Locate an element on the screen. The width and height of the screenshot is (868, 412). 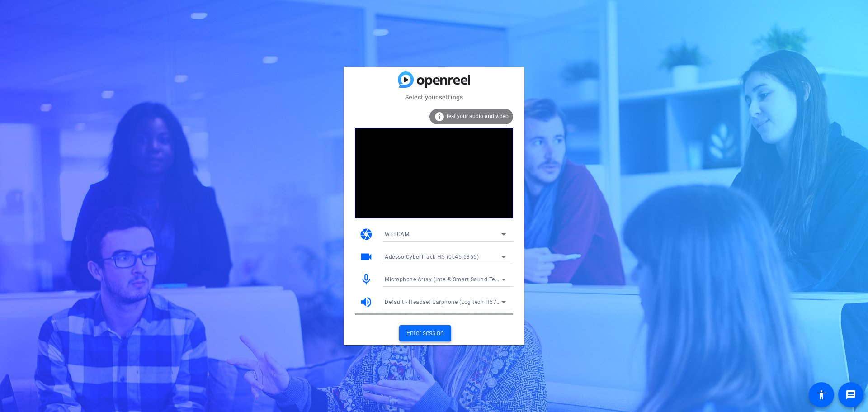
span: Default - Headset Earphone (Logitech H570e Mono) (046d:0a55) is located at coordinates (470, 302).